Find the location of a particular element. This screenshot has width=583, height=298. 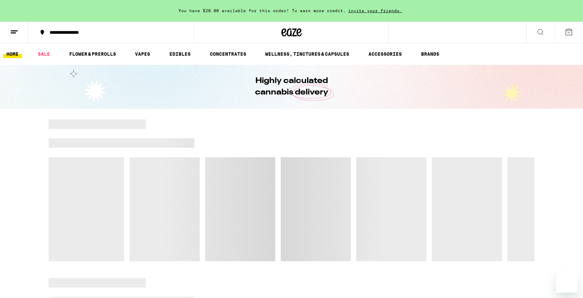

span: You have $20.00 available for this order! To earn more credit, is located at coordinates (262, 10).